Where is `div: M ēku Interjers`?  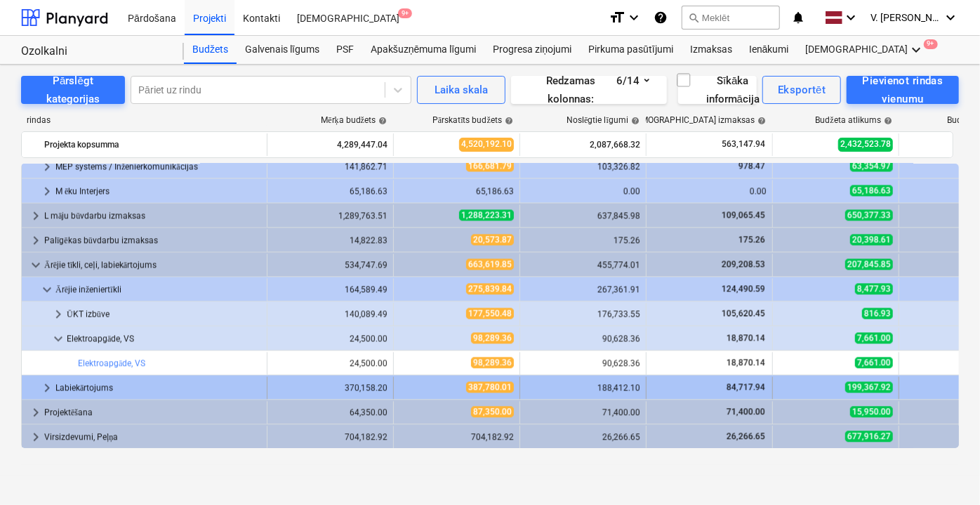 div: M ēku Interjers is located at coordinates (158, 191).